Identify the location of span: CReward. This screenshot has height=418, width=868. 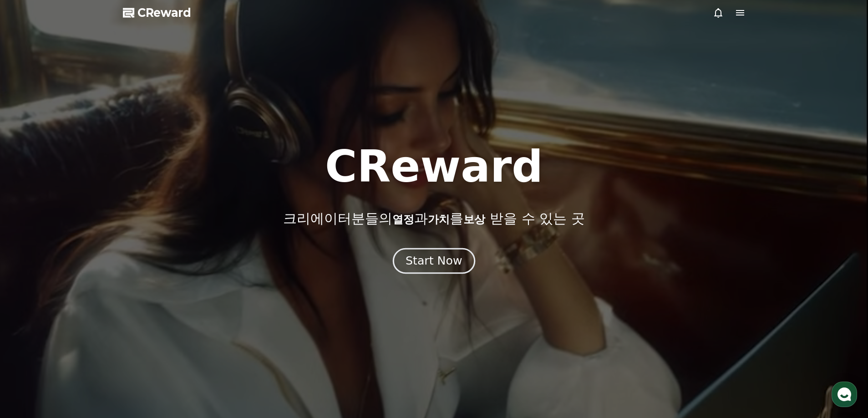
(164, 13).